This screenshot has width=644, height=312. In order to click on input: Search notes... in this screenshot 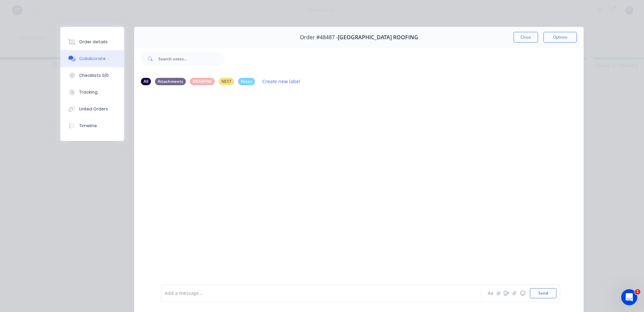, I will do `click(191, 59)`.